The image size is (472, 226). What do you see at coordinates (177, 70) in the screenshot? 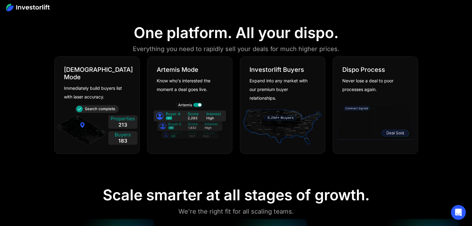
I see `div: Artemis Mode` at bounding box center [177, 70].